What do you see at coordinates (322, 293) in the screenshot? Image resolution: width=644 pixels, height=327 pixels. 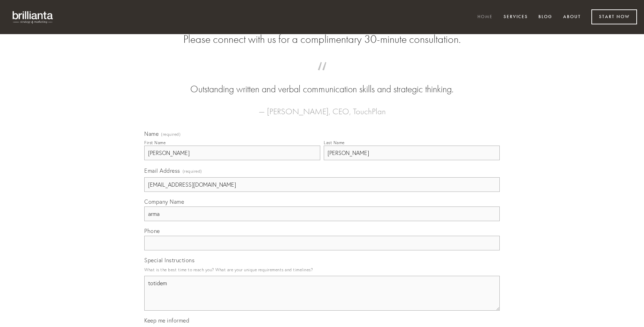 I see `textarea: totidem` at bounding box center [322, 293].